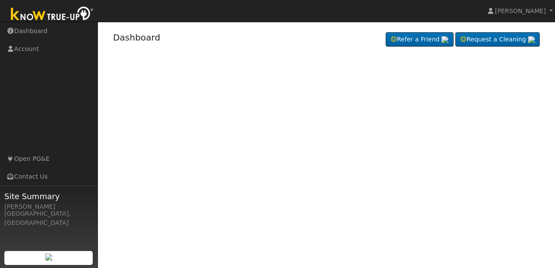  What do you see at coordinates (137, 37) in the screenshot?
I see `a: Dashboard` at bounding box center [137, 37].